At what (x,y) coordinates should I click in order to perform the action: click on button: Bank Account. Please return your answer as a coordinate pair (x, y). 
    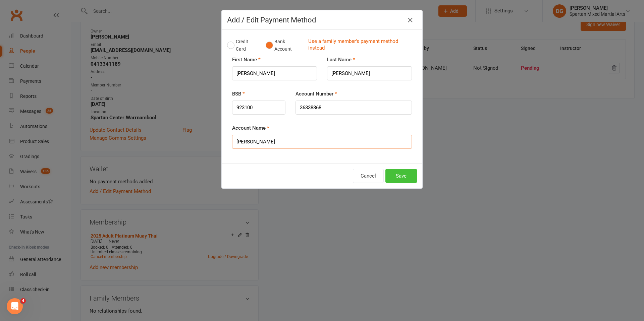
    Looking at the image, I should click on (284, 45).